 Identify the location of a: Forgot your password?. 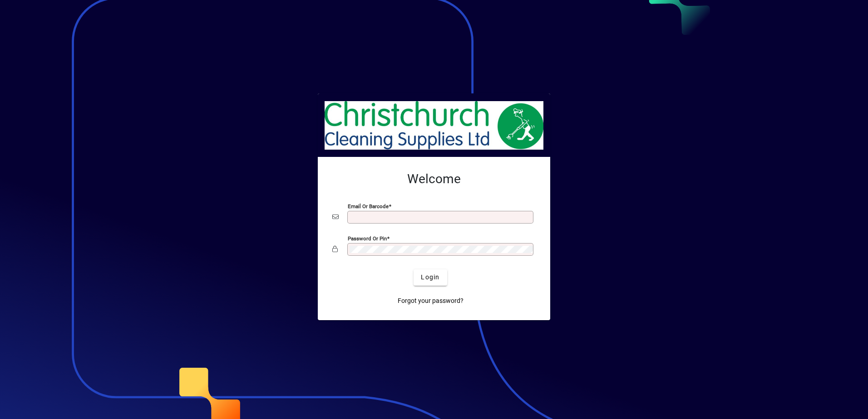
(430, 301).